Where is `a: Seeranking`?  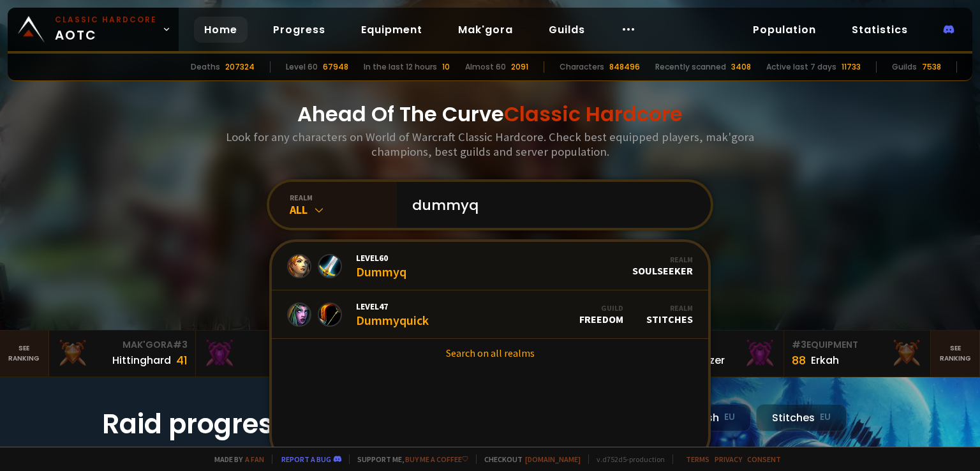 a: Seeranking is located at coordinates (955, 354).